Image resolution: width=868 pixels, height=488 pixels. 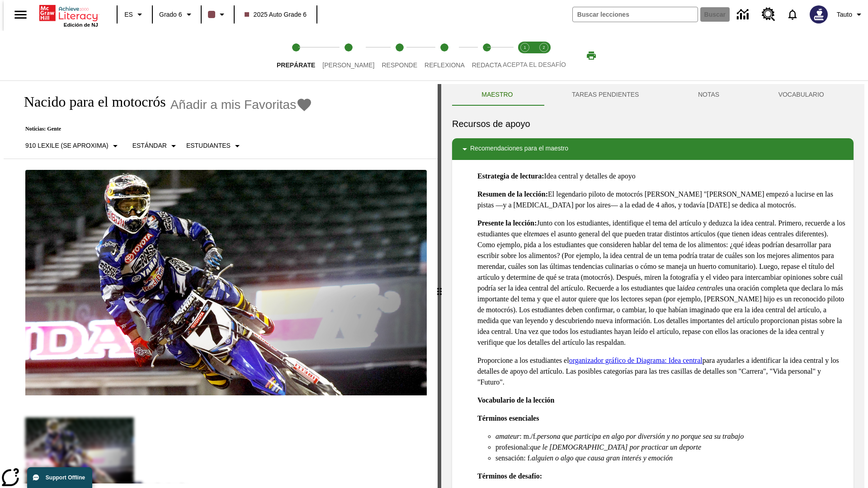 What do you see at coordinates (801, 95) in the screenshot?
I see `button: VOCABULARIO` at bounding box center [801, 95].